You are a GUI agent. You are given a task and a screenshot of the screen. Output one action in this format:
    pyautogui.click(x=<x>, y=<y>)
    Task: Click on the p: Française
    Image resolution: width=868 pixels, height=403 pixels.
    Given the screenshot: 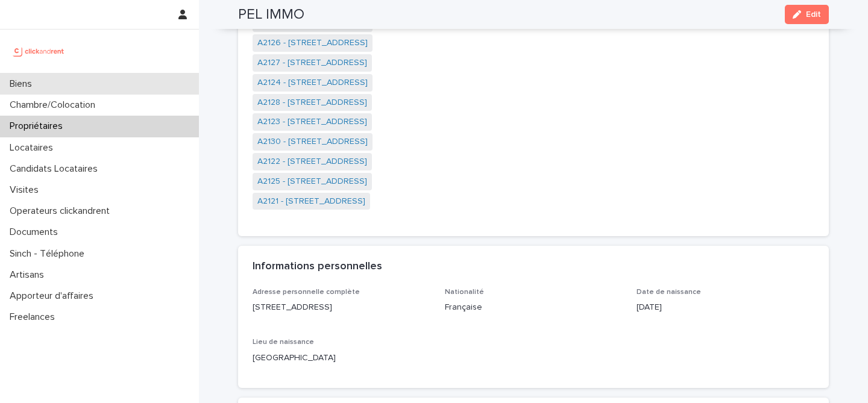 What is the action you would take?
    pyautogui.click(x=534, y=307)
    